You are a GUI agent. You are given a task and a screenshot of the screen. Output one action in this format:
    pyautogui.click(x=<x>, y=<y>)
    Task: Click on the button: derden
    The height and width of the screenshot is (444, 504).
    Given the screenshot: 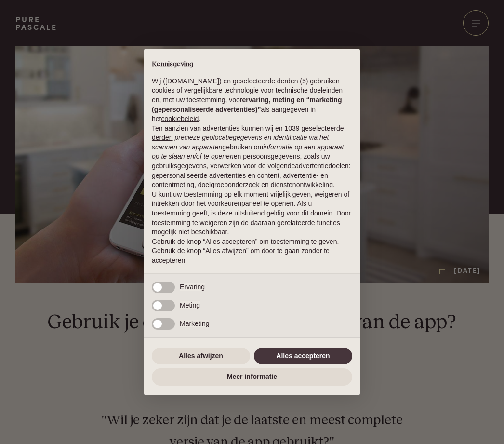 What is the action you would take?
    pyautogui.click(x=162, y=138)
    